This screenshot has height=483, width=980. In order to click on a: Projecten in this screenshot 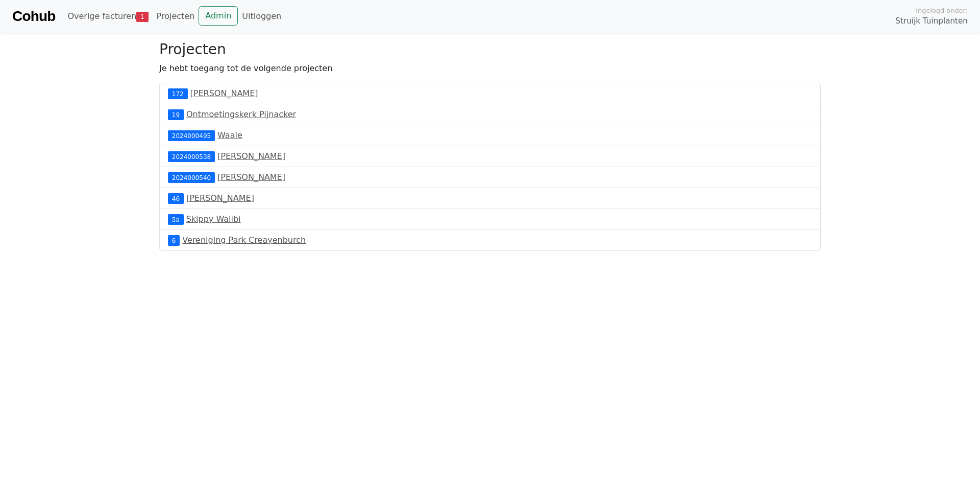, I will do `click(176, 16)`.